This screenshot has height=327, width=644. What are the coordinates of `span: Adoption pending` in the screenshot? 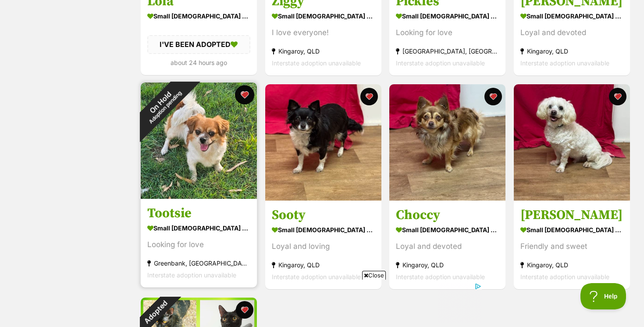 It's located at (165, 107).